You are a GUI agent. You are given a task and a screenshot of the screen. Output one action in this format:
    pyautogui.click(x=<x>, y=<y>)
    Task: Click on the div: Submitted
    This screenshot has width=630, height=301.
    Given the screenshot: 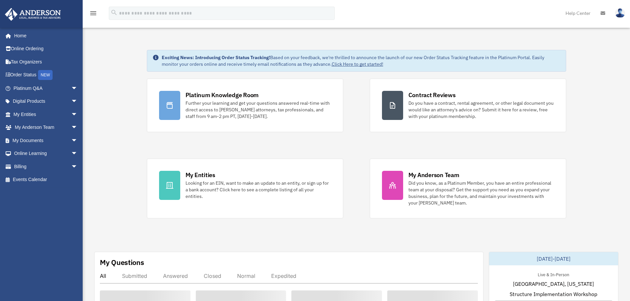 What is the action you would take?
    pyautogui.click(x=135, y=276)
    